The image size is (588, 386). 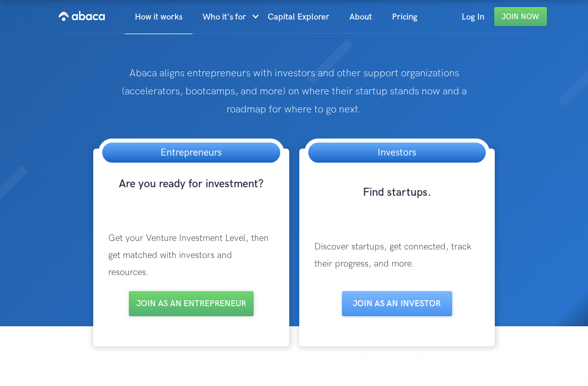 What do you see at coordinates (191, 256) in the screenshot?
I see `p: Get your Venture Investment Level, then get matched with investors and resources.` at bounding box center [191, 256].